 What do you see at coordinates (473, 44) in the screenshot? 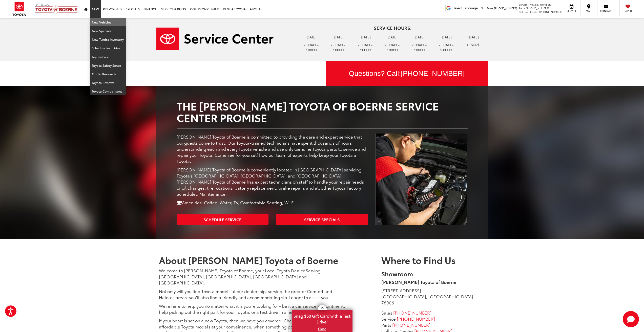
I see `td: Closed` at bounding box center [473, 44].